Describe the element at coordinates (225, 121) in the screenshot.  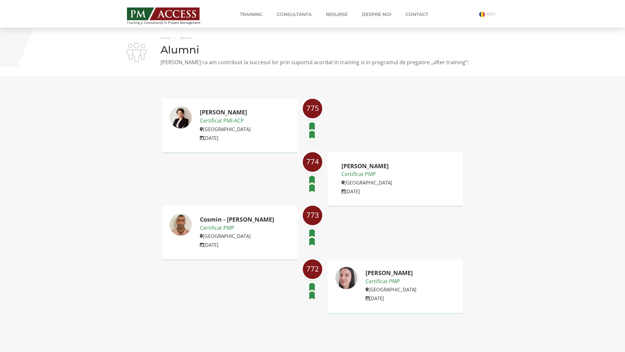
I see `p: Certificat PMI-ACP` at that location.